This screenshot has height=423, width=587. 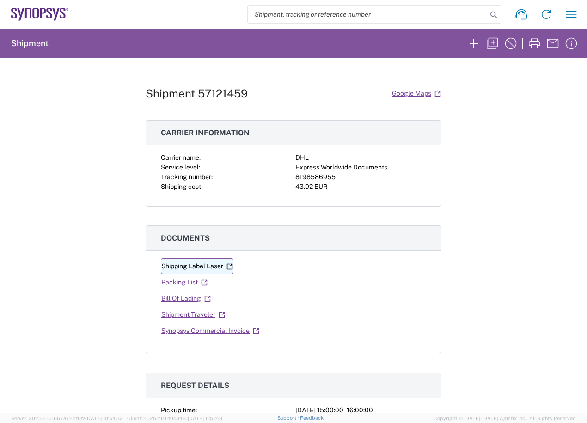 I want to click on span: Carrier information, so click(x=205, y=133).